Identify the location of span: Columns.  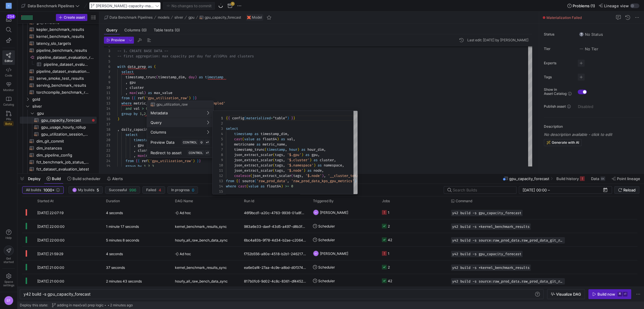
(158, 132).